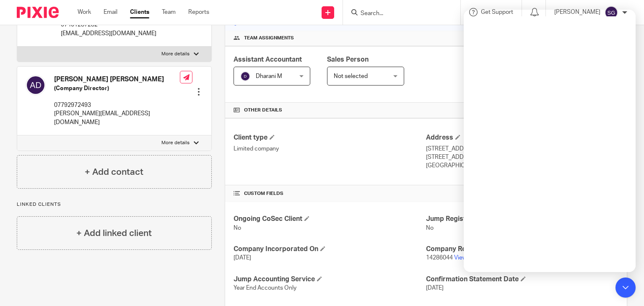 The width and height of the screenshot is (644, 306). What do you see at coordinates (269, 38) in the screenshot?
I see `span: Team assignments` at bounding box center [269, 38].